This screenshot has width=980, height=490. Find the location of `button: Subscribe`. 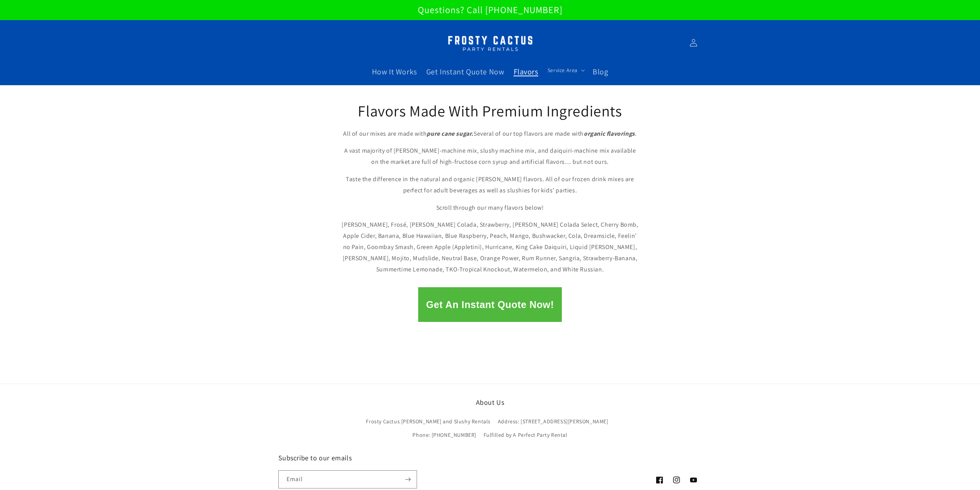

button: Subscribe is located at coordinates (408, 479).